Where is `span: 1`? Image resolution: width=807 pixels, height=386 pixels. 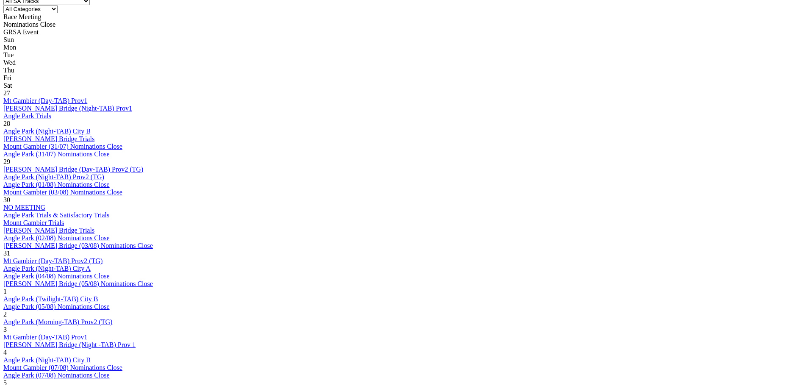 span: 1 is located at coordinates (5, 291).